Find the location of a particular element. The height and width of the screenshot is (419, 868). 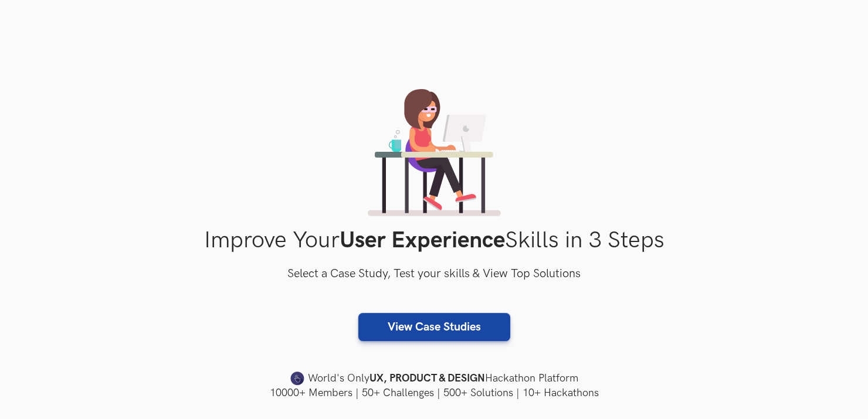

img: lady working on laptop is located at coordinates (434, 152).